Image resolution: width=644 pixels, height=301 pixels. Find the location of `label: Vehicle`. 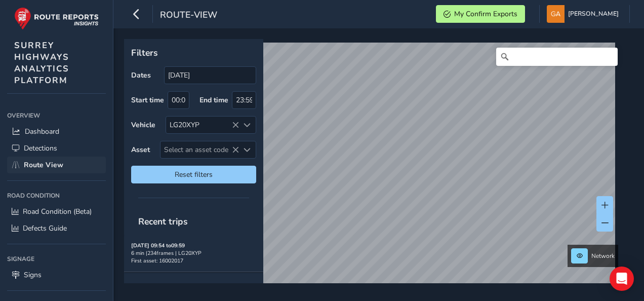

label: Vehicle is located at coordinates (143, 124).